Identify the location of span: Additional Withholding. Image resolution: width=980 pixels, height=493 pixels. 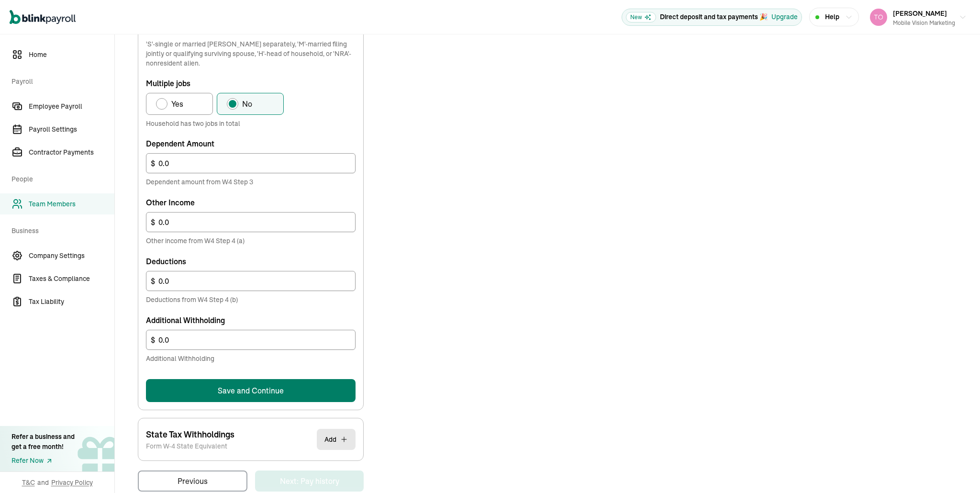
(251, 358).